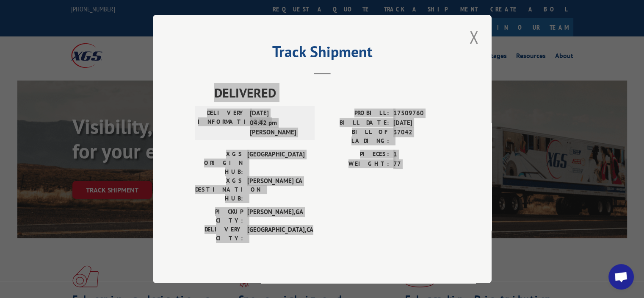 The height and width of the screenshot is (298, 644). I want to click on h2: Track Shipment, so click(322, 54).